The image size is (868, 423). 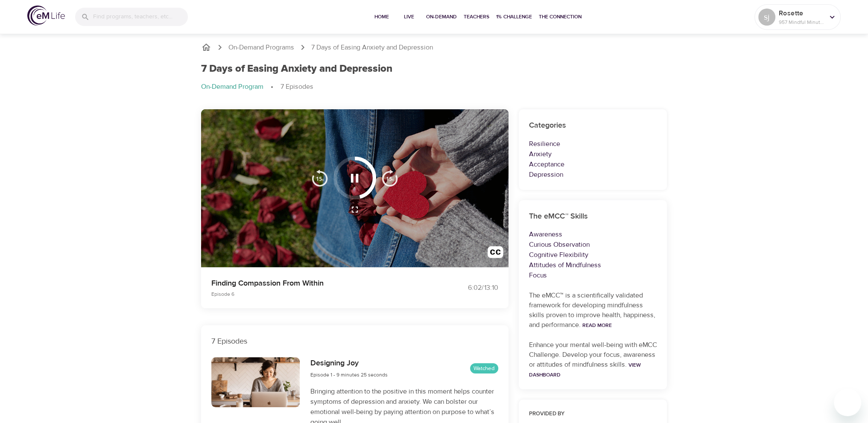 What do you see at coordinates (318, 294) in the screenshot?
I see `p: Episode 6` at bounding box center [318, 294].